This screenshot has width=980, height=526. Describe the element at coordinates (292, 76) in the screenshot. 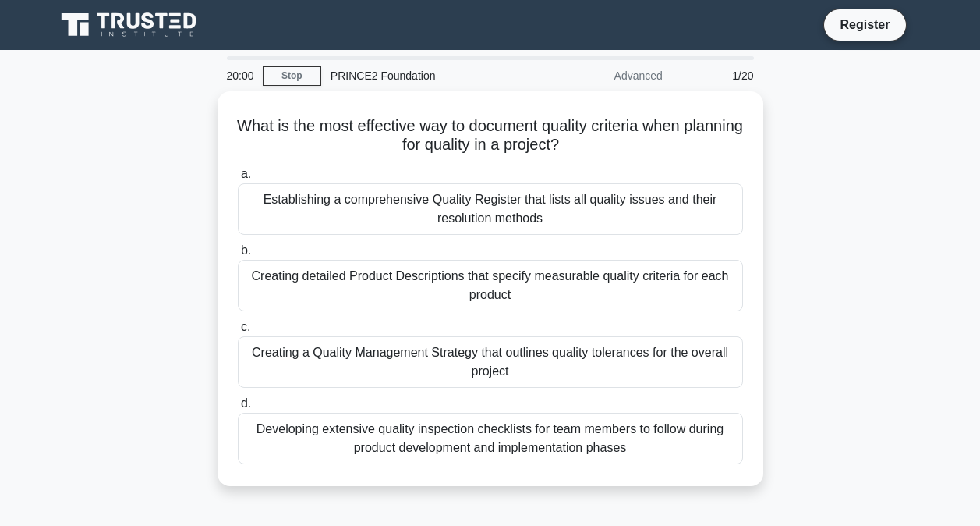

I see `a: Stop` at that location.